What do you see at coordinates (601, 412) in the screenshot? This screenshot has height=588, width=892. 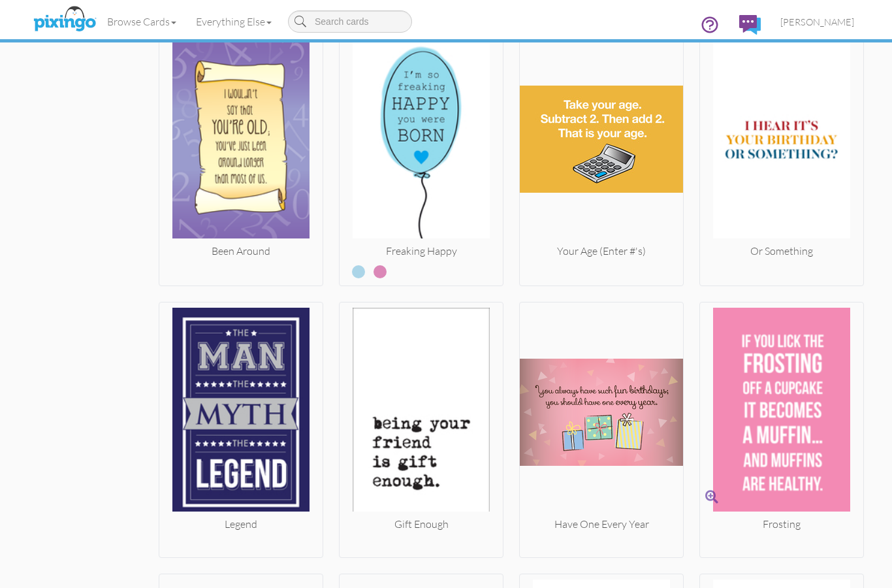 I see `img: 20181003-213436-7593eef8-250.png` at bounding box center [601, 412].